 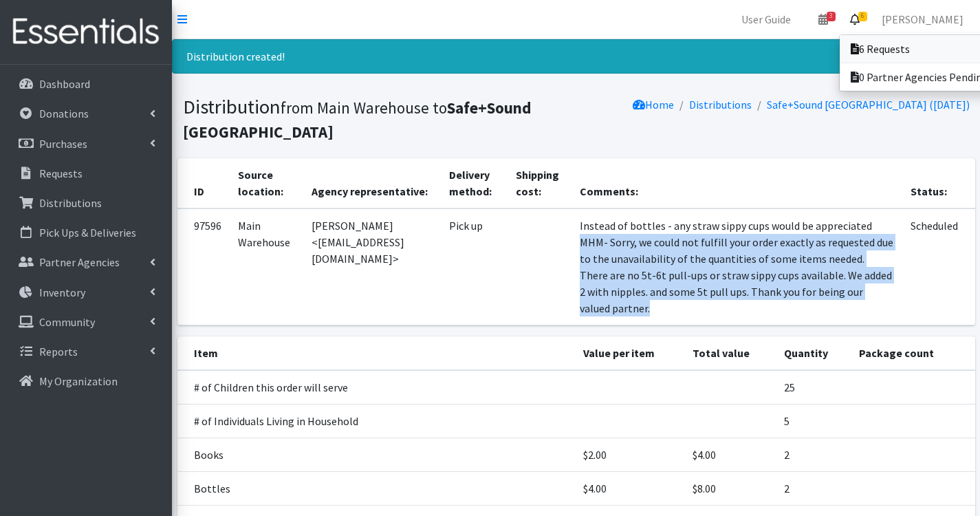 I want to click on p: Purchases, so click(x=63, y=144).